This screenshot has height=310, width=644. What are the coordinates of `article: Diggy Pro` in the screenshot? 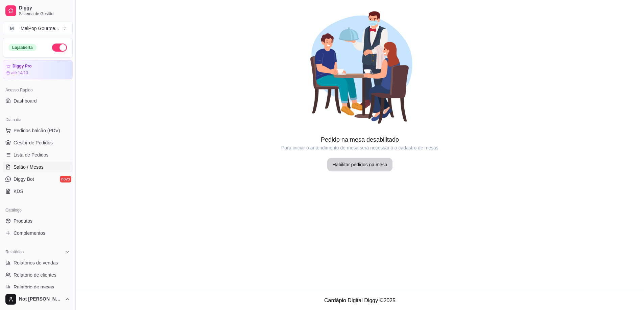 It's located at (22, 66).